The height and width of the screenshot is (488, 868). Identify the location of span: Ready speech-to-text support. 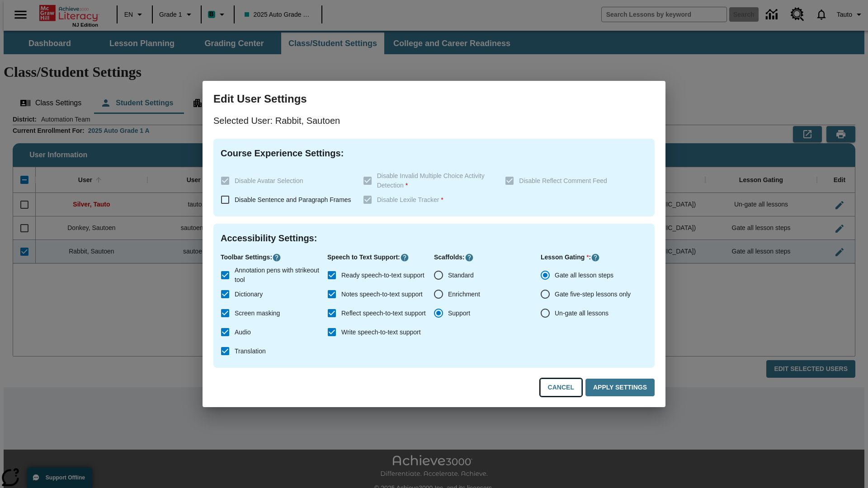
(383, 275).